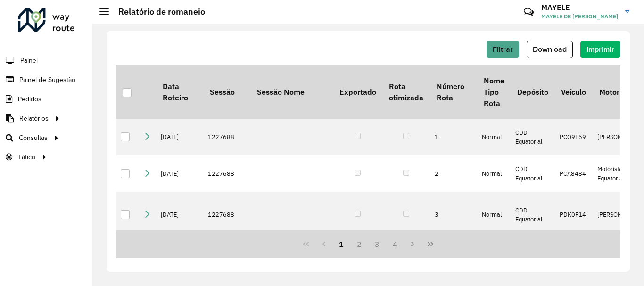  What do you see at coordinates (601, 49) in the screenshot?
I see `span: Imprimir` at bounding box center [601, 49].